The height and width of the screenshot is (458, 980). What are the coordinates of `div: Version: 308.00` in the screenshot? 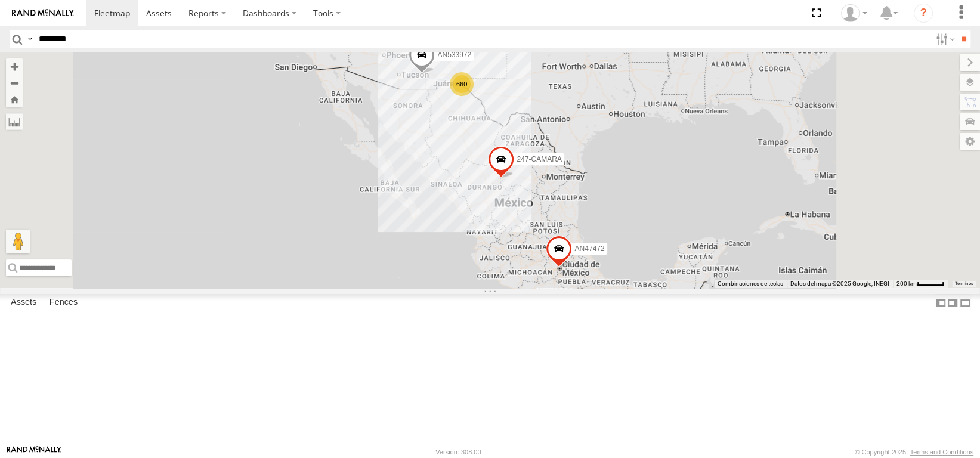 It's located at (458, 452).